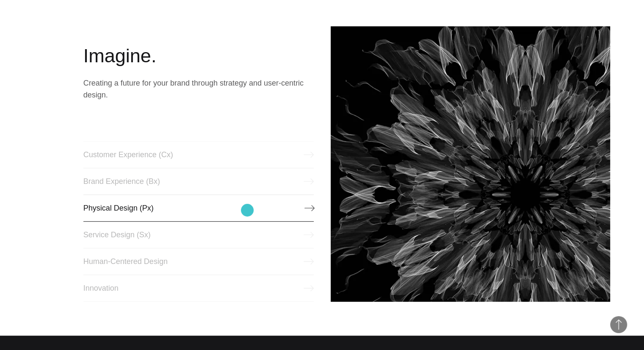 The height and width of the screenshot is (350, 644). What do you see at coordinates (199, 181) in the screenshot?
I see `a: Brand Experience (Bx)` at bounding box center [199, 181].